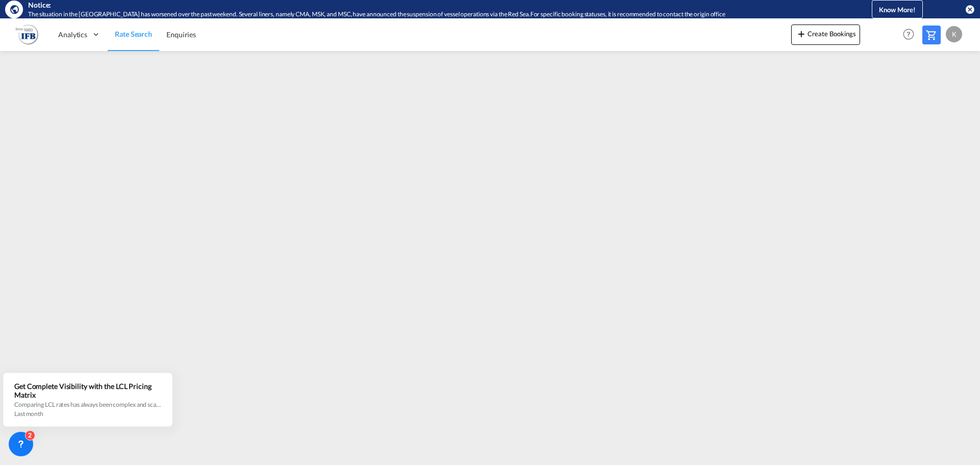 The height and width of the screenshot is (465, 980). What do you see at coordinates (27, 34) in the screenshot?
I see `img: b628ab10256c11eeb52753acbc15d091.png` at bounding box center [27, 34].